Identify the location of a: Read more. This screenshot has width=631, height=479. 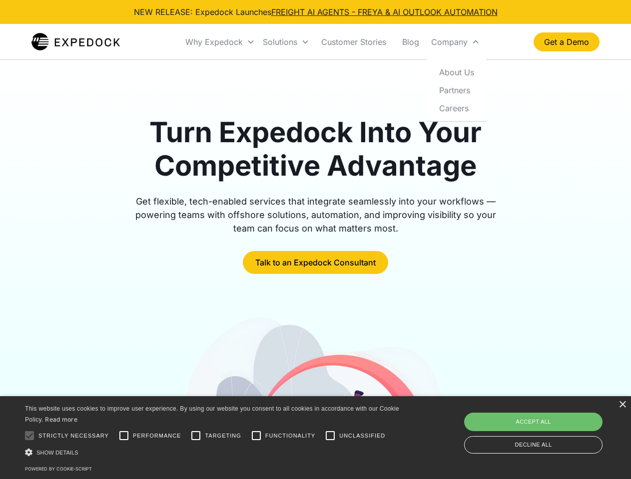
(61, 419).